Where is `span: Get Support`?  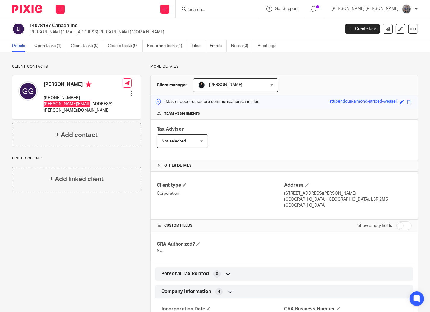 span: Get Support is located at coordinates (286, 9).